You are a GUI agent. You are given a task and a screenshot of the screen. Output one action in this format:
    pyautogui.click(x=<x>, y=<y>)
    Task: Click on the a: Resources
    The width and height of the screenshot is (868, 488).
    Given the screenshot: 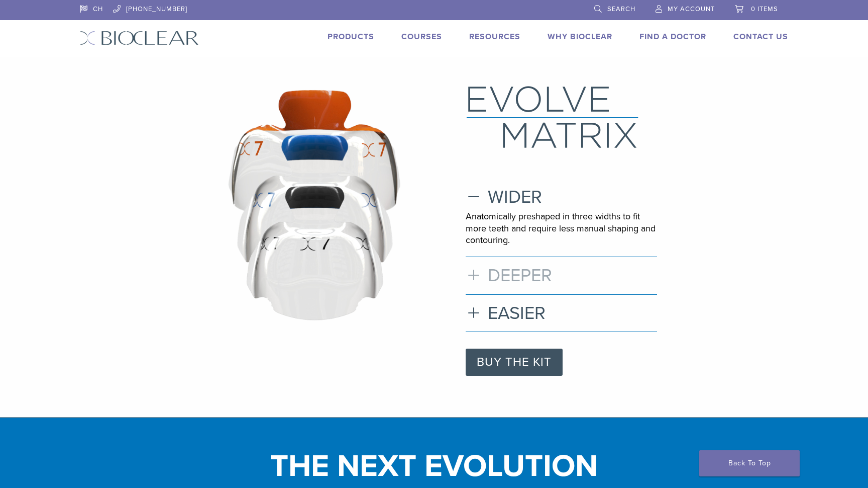 What is the action you would take?
    pyautogui.click(x=495, y=36)
    